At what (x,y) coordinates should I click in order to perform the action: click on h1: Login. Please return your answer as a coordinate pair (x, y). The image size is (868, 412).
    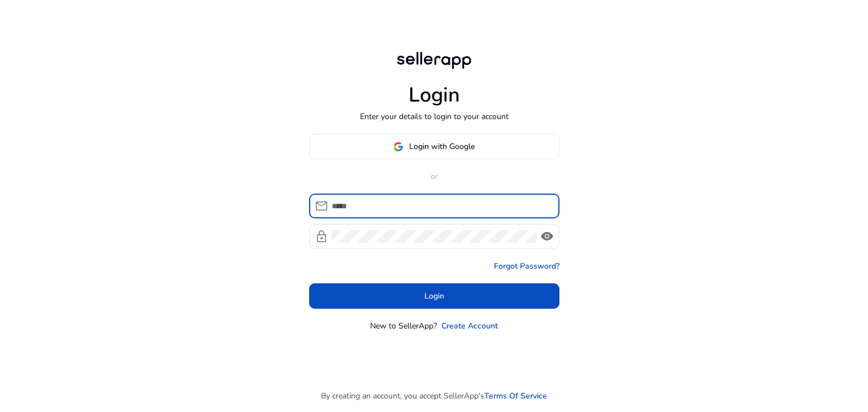
    Looking at the image, I should click on (434, 95).